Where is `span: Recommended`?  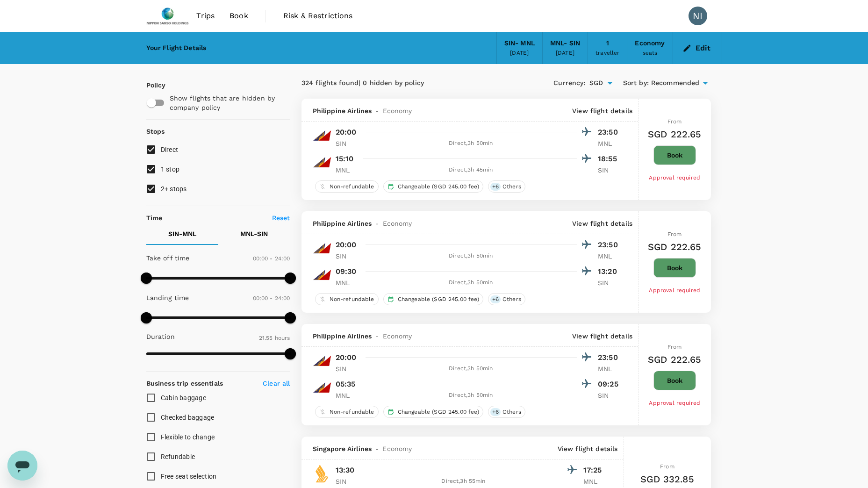
span: Recommended is located at coordinates (675, 83).